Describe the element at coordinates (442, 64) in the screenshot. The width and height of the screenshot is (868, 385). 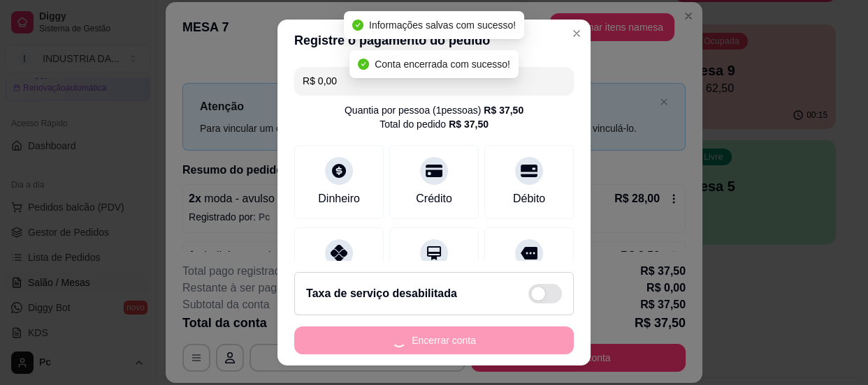
I see `span: Conta encerrada com sucesso!` at that location.